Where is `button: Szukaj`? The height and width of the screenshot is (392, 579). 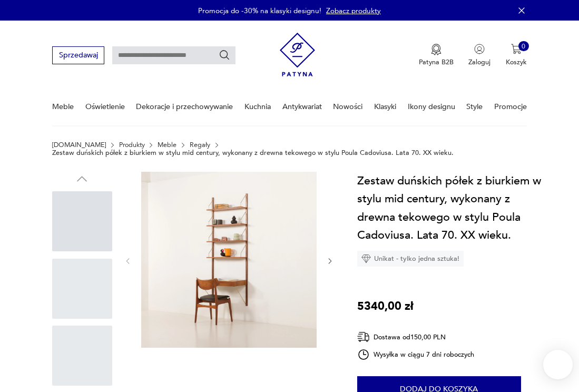
button: Szukaj is located at coordinates (225, 55).